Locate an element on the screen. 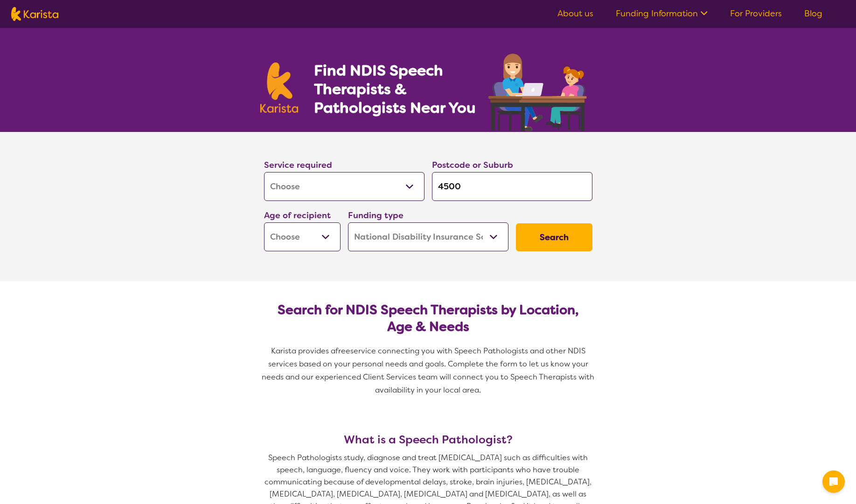 Image resolution: width=856 pixels, height=504 pixels. span: free is located at coordinates (343, 351).